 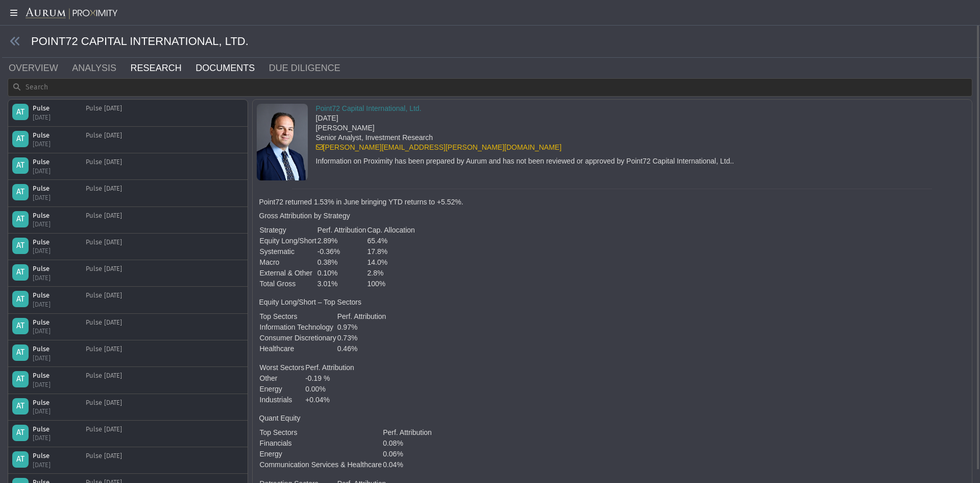 What do you see at coordinates (342, 262) in the screenshot?
I see `td: 0.38%` at bounding box center [342, 262].